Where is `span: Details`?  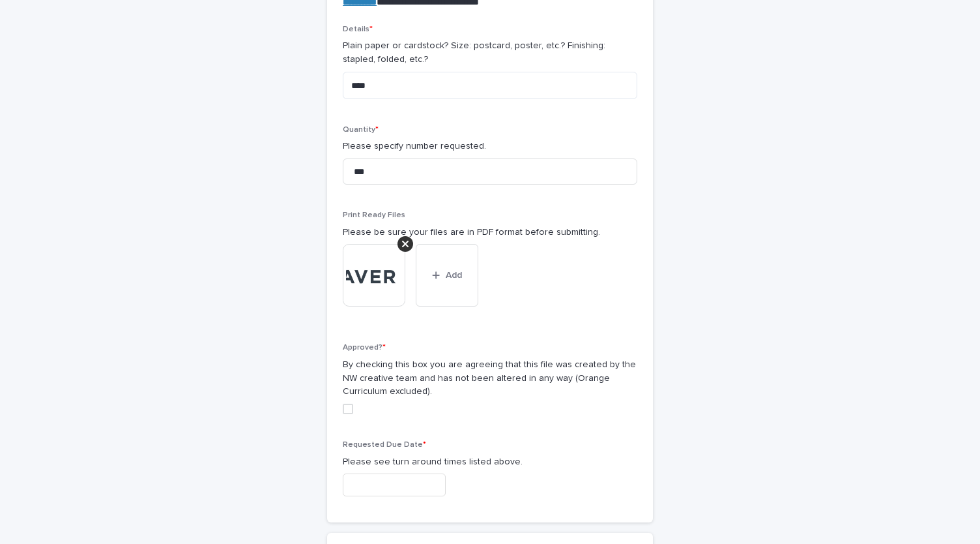 span: Details is located at coordinates (357, 29).